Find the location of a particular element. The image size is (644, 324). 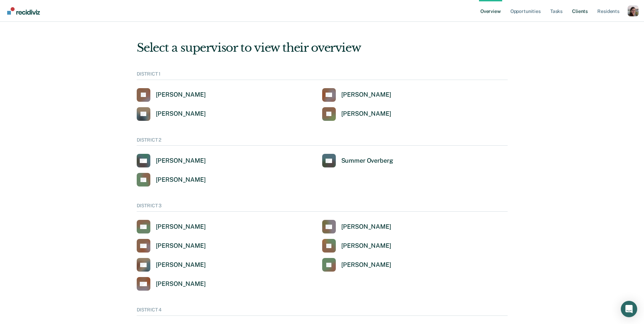

a: Summer Overberg is located at coordinates (358, 161).